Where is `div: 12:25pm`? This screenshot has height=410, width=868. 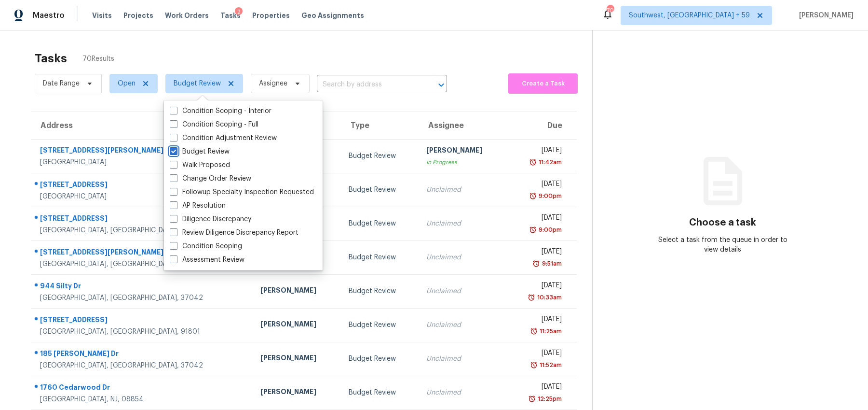 div: 12:25pm is located at coordinates (549, 399).